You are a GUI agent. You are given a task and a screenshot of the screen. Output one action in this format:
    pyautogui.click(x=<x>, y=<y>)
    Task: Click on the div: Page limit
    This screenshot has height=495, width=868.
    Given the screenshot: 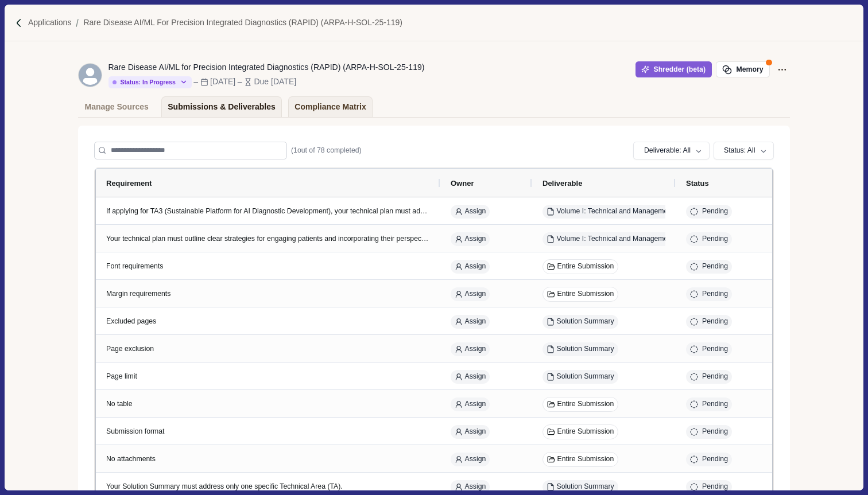 What is the action you would take?
    pyautogui.click(x=268, y=377)
    